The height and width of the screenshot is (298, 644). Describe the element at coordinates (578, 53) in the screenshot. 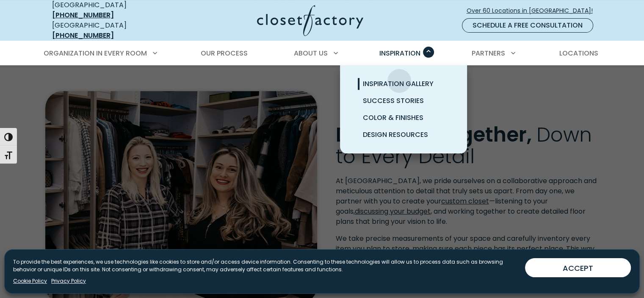

I see `span: Locations` at that location.